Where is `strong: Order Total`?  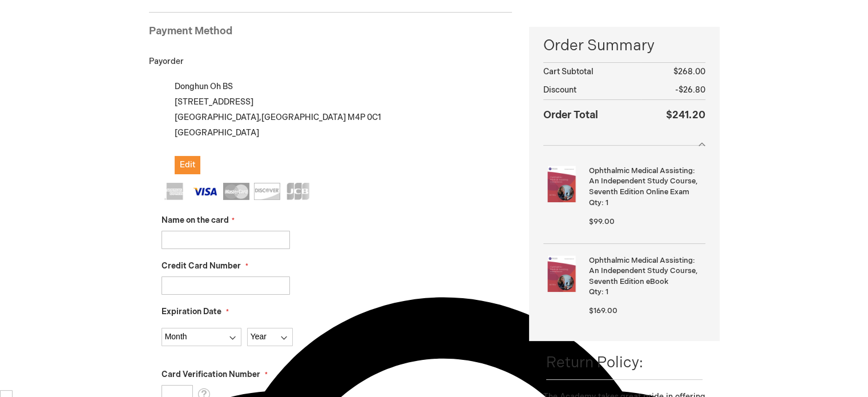 strong: Order Total is located at coordinates (571, 114).